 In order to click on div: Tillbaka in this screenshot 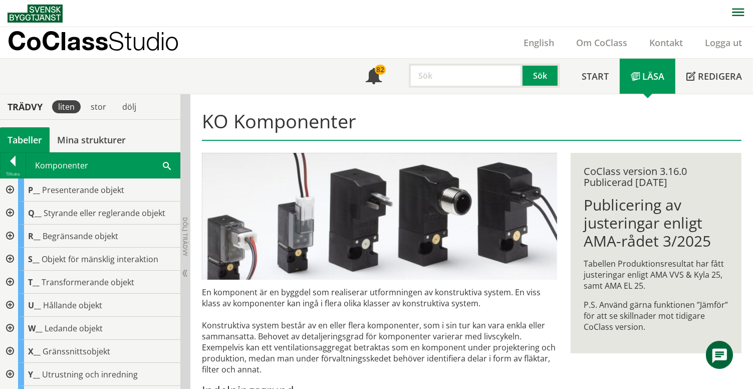, I will do `click(13, 174)`.